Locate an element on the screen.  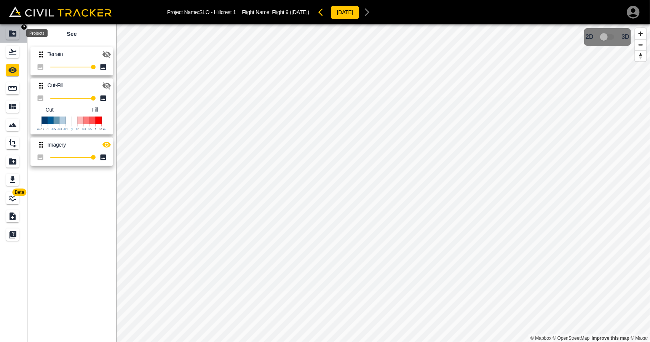
a: Map feedback is located at coordinates (610, 338).